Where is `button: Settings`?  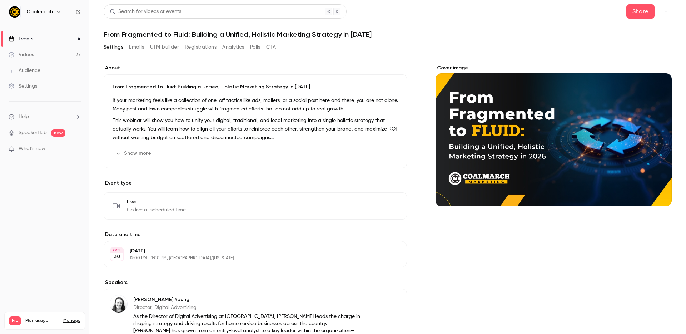
button: Settings is located at coordinates (113, 47).